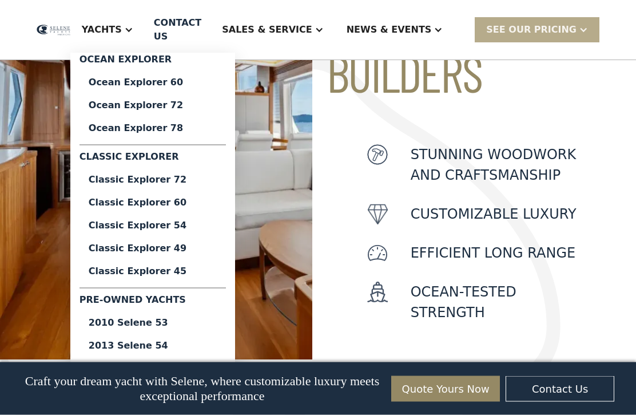 This screenshot has height=415, width=636. What do you see at coordinates (153, 346) in the screenshot?
I see `div: 2013 Selene 54` at bounding box center [153, 346].